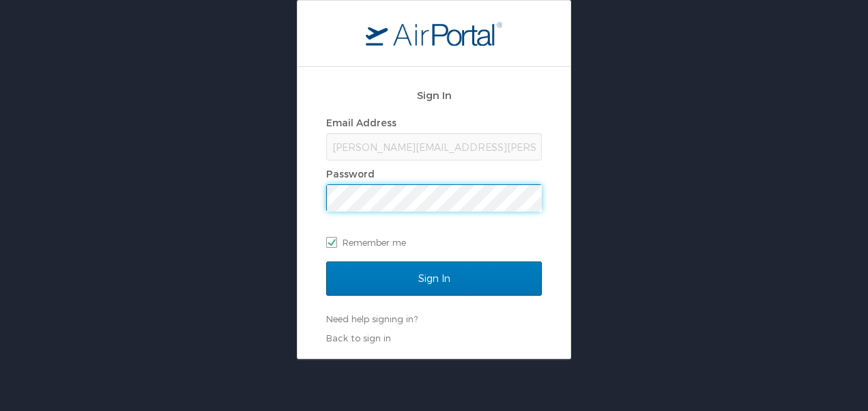 Image resolution: width=868 pixels, height=411 pixels. Describe the element at coordinates (434, 242) in the screenshot. I see `label: Remember me` at that location.